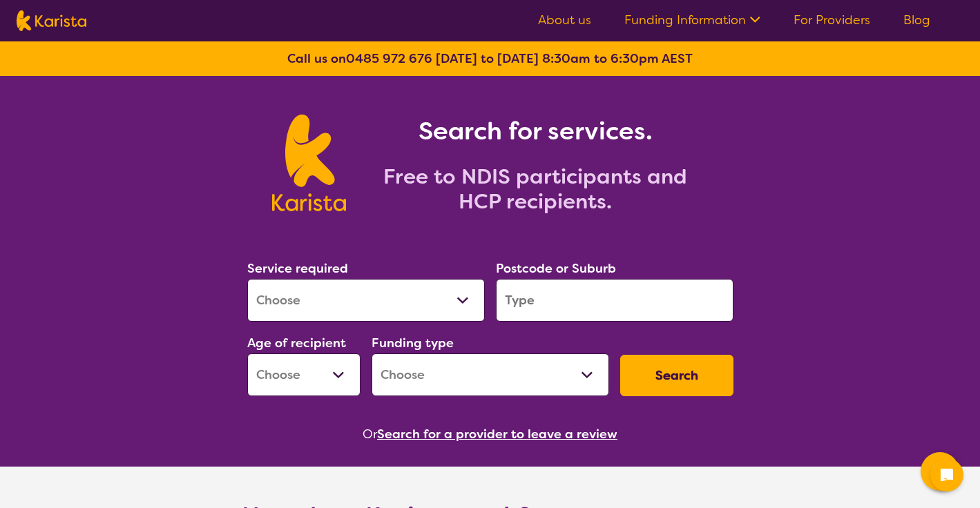  I want to click on a: 0485 972 676, so click(388, 58).